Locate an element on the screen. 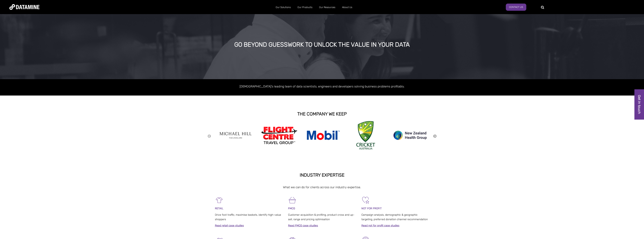  img: new zealand health group is located at coordinates (410, 135).